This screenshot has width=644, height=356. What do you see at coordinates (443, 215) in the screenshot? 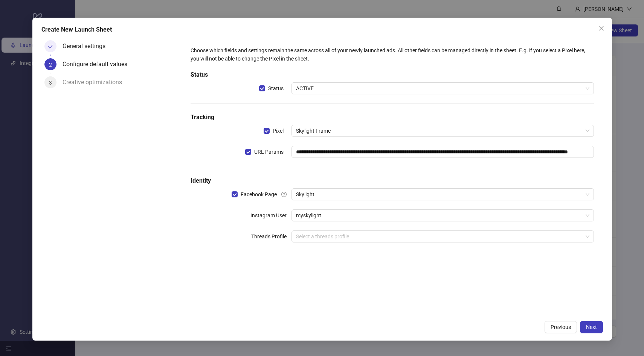
I see `span: myskylight` at bounding box center [443, 215].